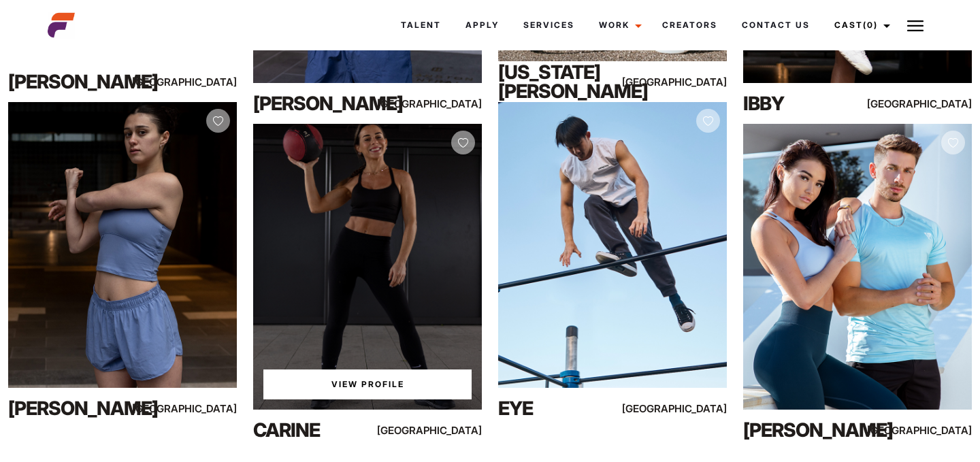 This screenshot has width=980, height=462. Describe the element at coordinates (871, 25) in the screenshot. I see `span: (0)` at that location.